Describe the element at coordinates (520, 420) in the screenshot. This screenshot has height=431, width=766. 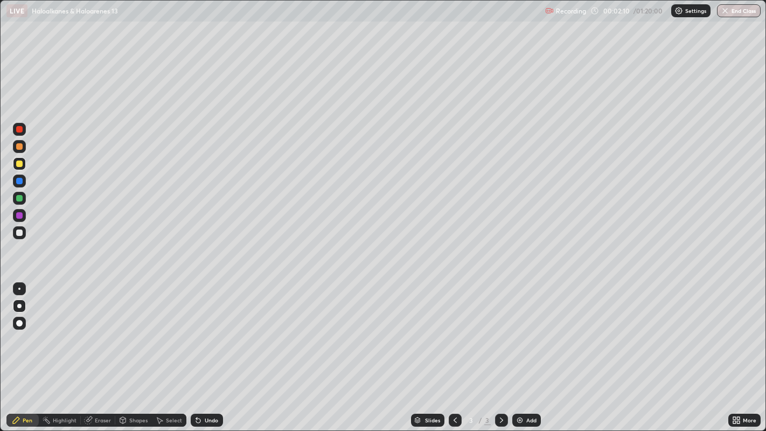
I see `img: add-slide-button` at that location.